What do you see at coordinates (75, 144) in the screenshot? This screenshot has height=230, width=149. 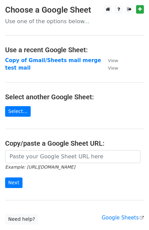 I see `h4: Copy/paste a Google Sheet URL:` at bounding box center [75, 144].